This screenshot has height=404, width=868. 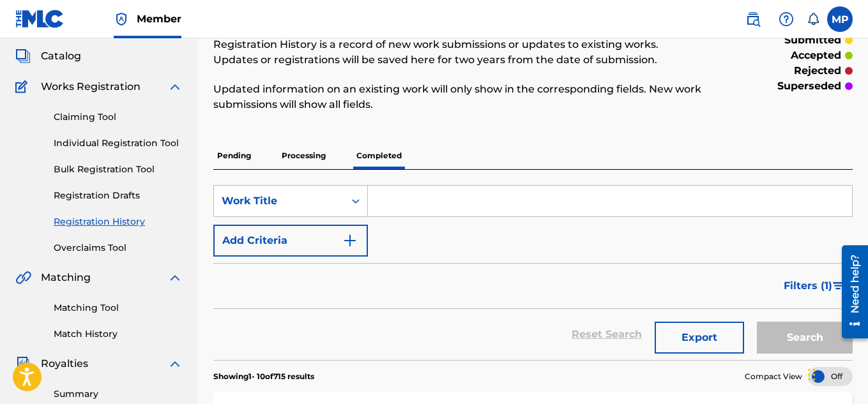 I want to click on a: Registration Drafts, so click(x=118, y=196).